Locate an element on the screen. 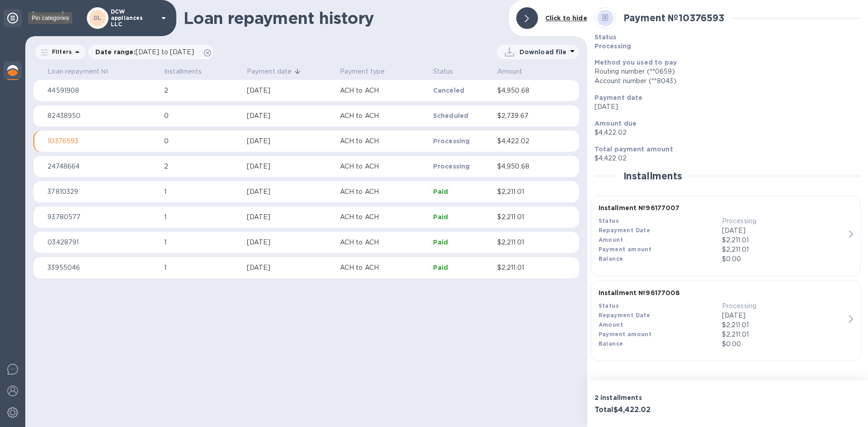 This screenshot has height=427, width=868. p: Amount is located at coordinates (510, 71).